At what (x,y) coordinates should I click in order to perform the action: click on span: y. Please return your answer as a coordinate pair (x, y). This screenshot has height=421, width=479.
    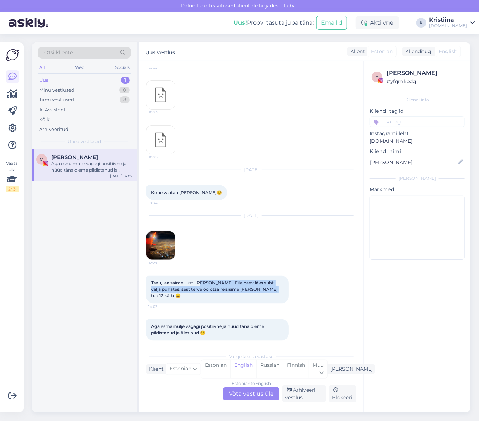
    Looking at the image, I should click on (377, 77).